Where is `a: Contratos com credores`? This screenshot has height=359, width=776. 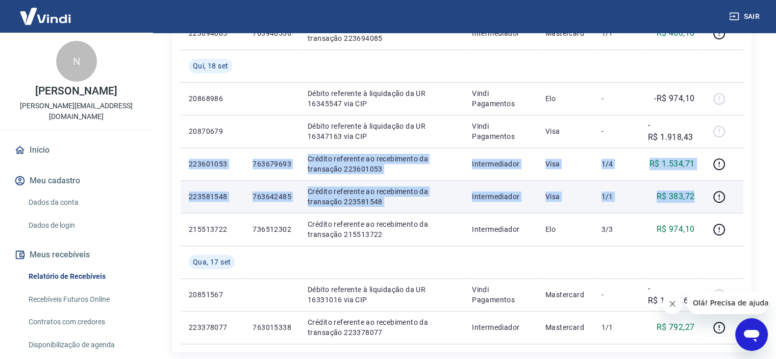
a: Contratos com credores is located at coordinates (82, 322).